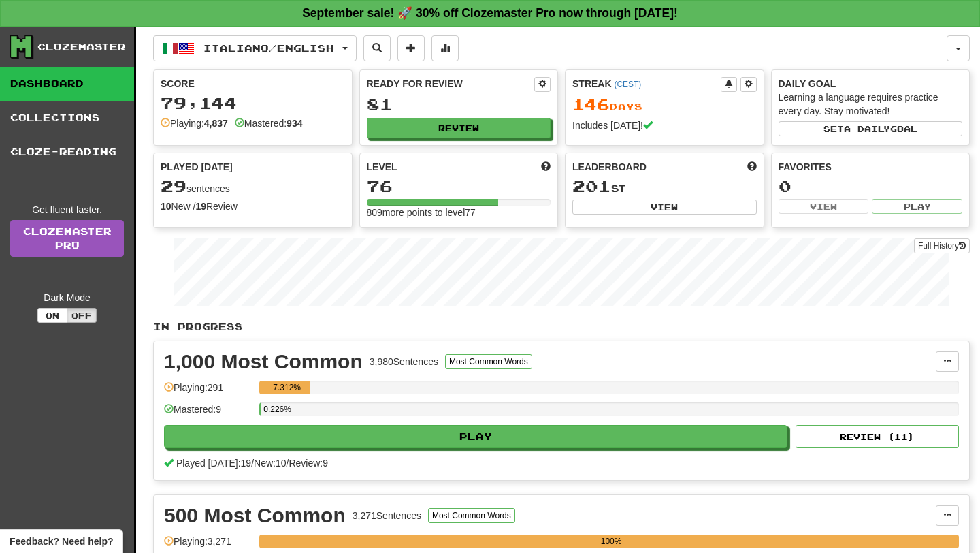  Describe the element at coordinates (381, 166) in the screenshot. I see `span: Level` at that location.